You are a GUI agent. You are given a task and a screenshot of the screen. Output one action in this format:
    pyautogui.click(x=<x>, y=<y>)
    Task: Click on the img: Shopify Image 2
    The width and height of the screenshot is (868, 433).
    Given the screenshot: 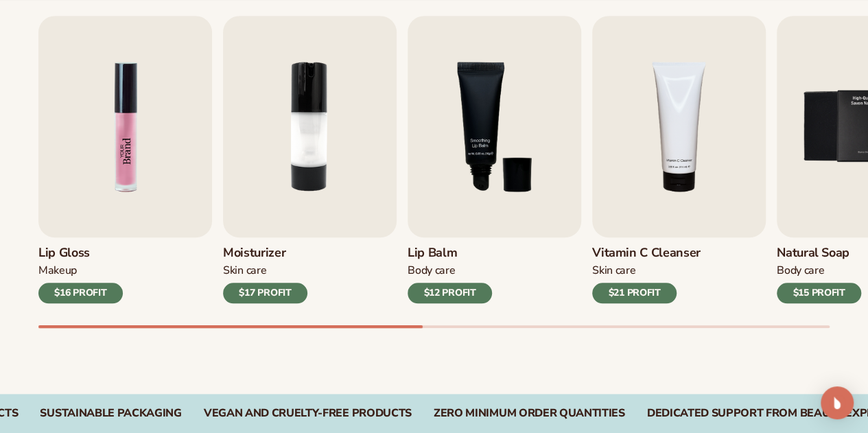 What is the action you would take?
    pyautogui.click(x=125, y=126)
    